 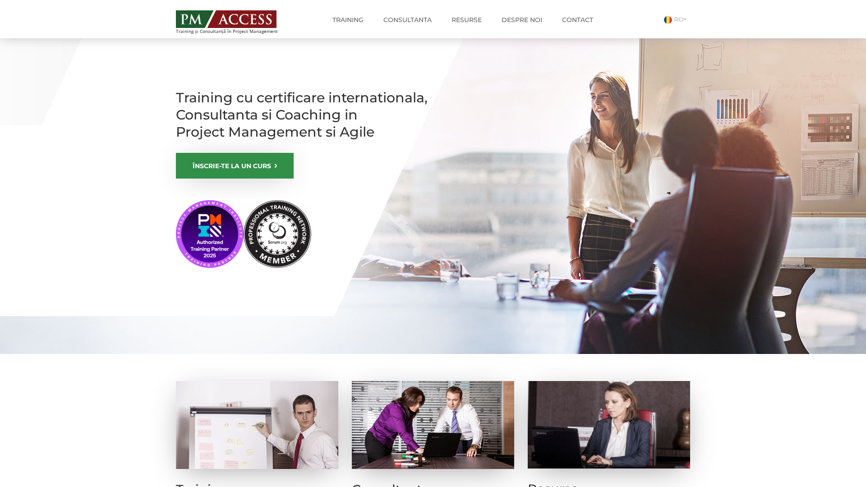 What do you see at coordinates (577, 20) in the screenshot?
I see `a: Contact` at bounding box center [577, 20].